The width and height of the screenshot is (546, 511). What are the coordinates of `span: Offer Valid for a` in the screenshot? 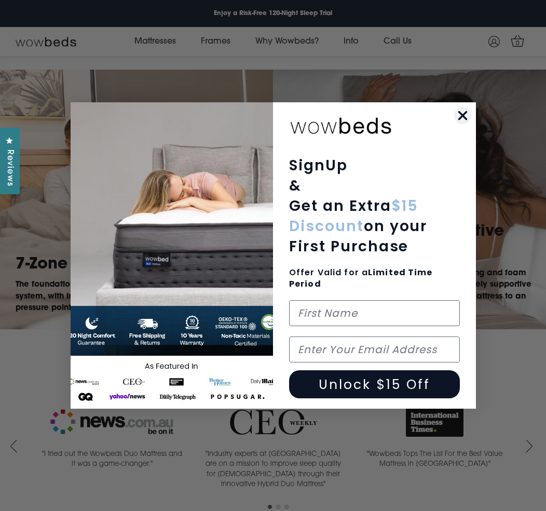 It's located at (361, 278).